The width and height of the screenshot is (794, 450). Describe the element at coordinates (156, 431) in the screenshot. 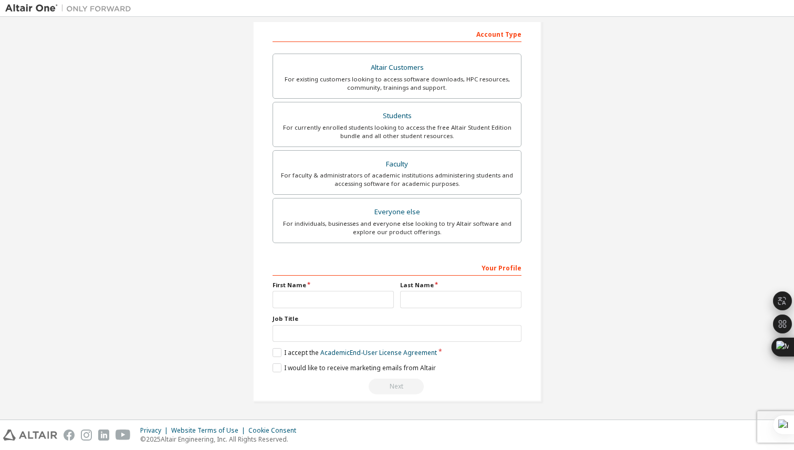

I see `div: Privacy` at that location.